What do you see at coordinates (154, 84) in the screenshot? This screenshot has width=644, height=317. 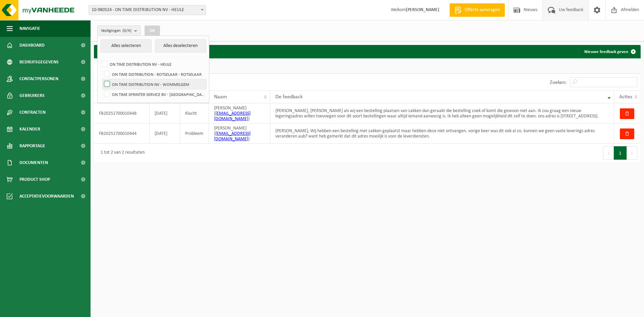 I see `label: ON TIME DISTRIBUTION NV - WOMMELGEM` at bounding box center [154, 84].